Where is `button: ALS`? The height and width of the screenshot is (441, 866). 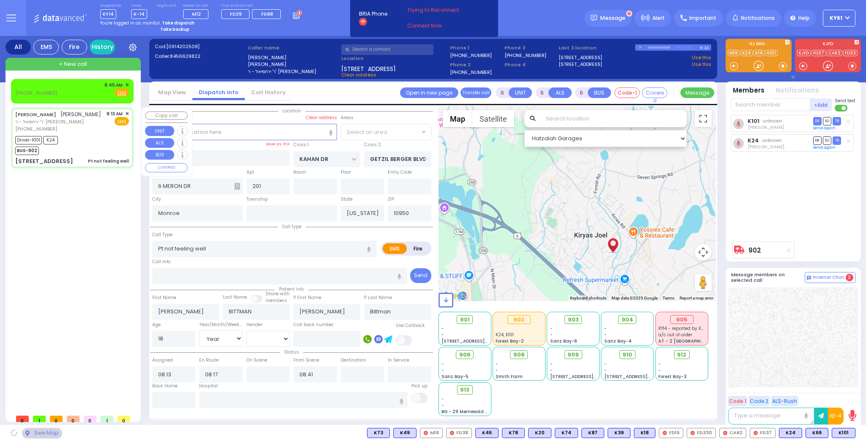
button: ALS is located at coordinates (560, 93).